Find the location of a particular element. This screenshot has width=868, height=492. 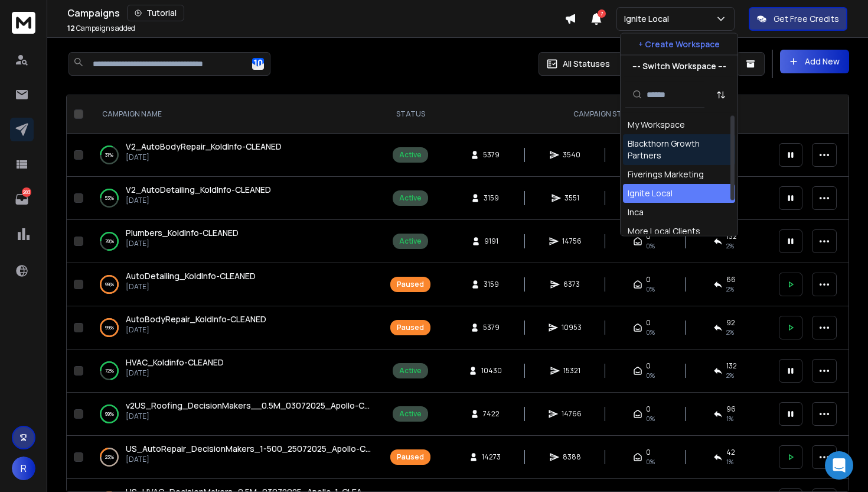

div: Fiverings Marketing is located at coordinates (665, 174).